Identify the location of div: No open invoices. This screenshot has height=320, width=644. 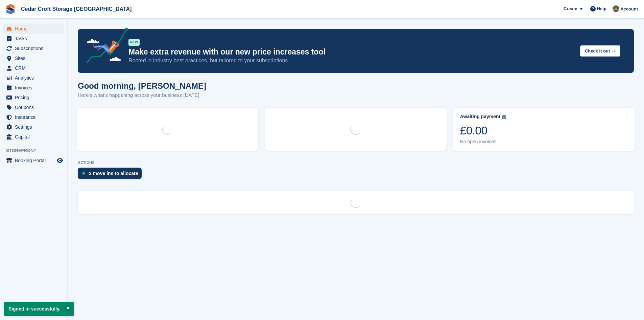
(483, 142).